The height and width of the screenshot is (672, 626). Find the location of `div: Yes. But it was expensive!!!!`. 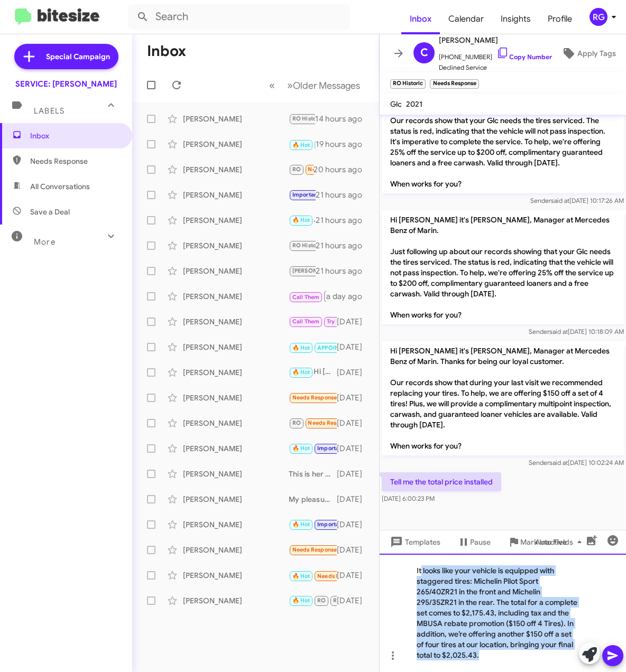

div: Yes. But it was expensive!!!! is located at coordinates (313, 423).